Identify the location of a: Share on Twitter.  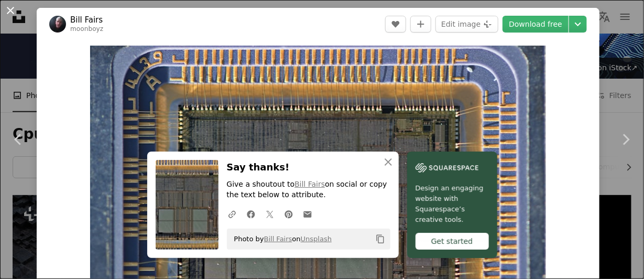
(270, 214).